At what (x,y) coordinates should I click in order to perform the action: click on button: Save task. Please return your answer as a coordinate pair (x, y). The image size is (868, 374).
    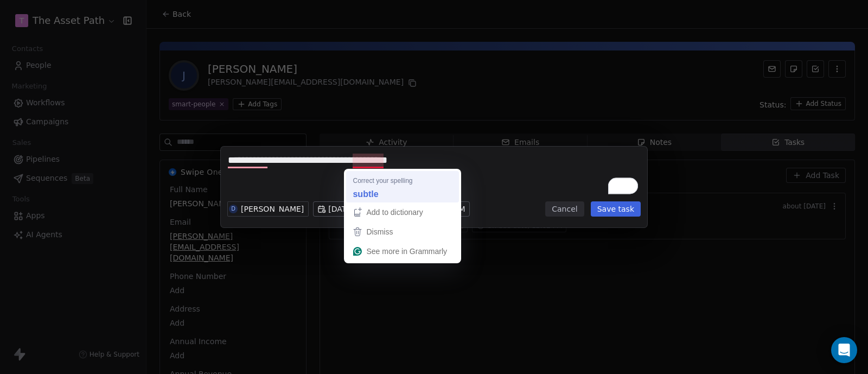
    Looking at the image, I should click on (616, 208).